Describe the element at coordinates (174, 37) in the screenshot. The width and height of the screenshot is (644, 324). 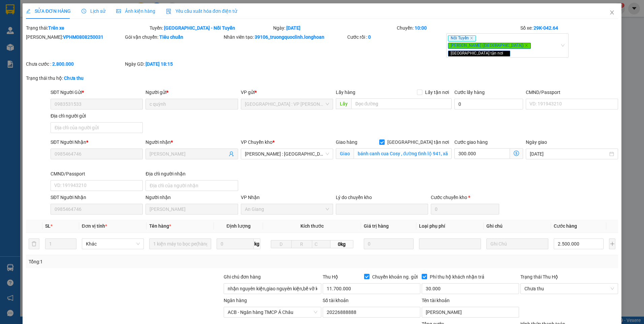
I see `div: Gói vận chuyển:` at that location.